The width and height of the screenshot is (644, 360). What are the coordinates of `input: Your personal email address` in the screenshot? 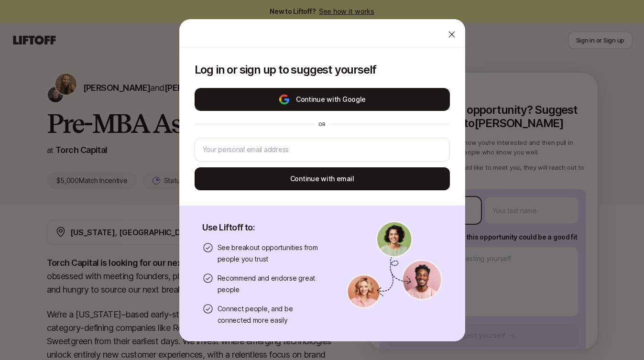 It's located at (322, 149).